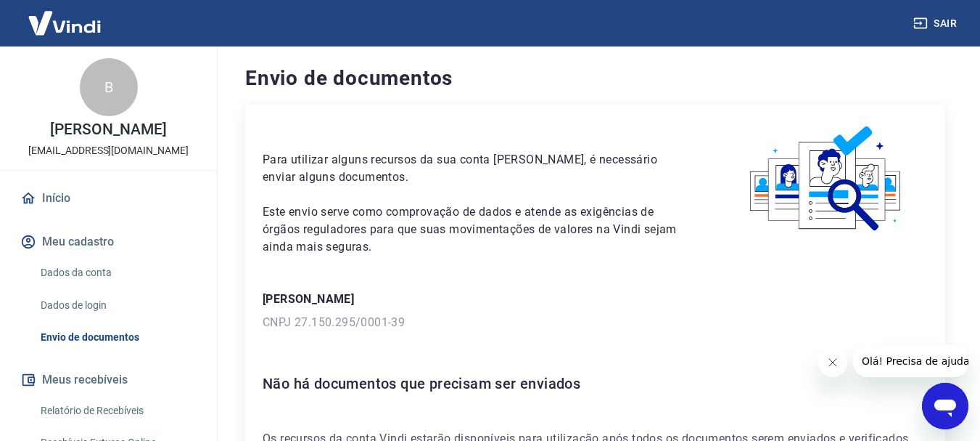  I want to click on a: Dados da conta, so click(116, 272).